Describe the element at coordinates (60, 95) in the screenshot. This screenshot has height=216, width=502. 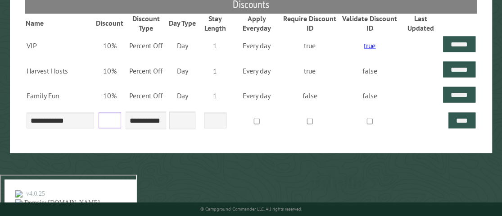
I see `td: Family Fun` at that location.